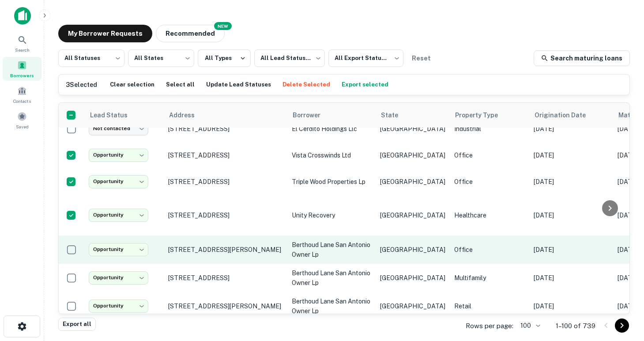 The height and width of the screenshot is (341, 644). Describe the element at coordinates (332, 129) in the screenshot. I see `p: el cerdito holdings llc` at that location.